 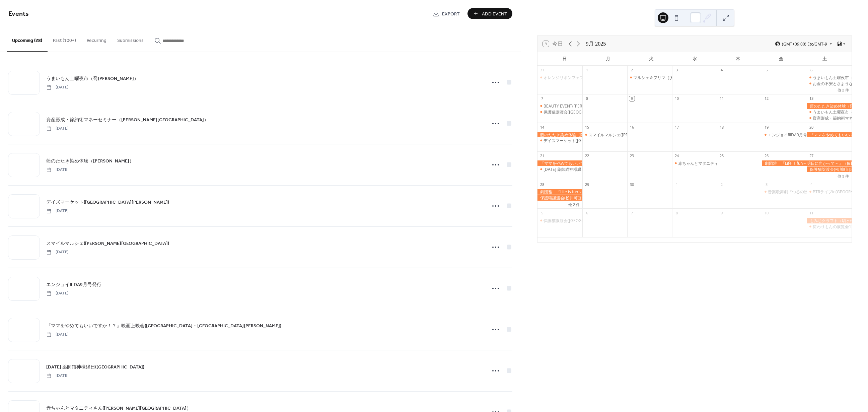 What do you see at coordinates (130, 39) in the screenshot?
I see `button: Submissions` at bounding box center [130, 39].